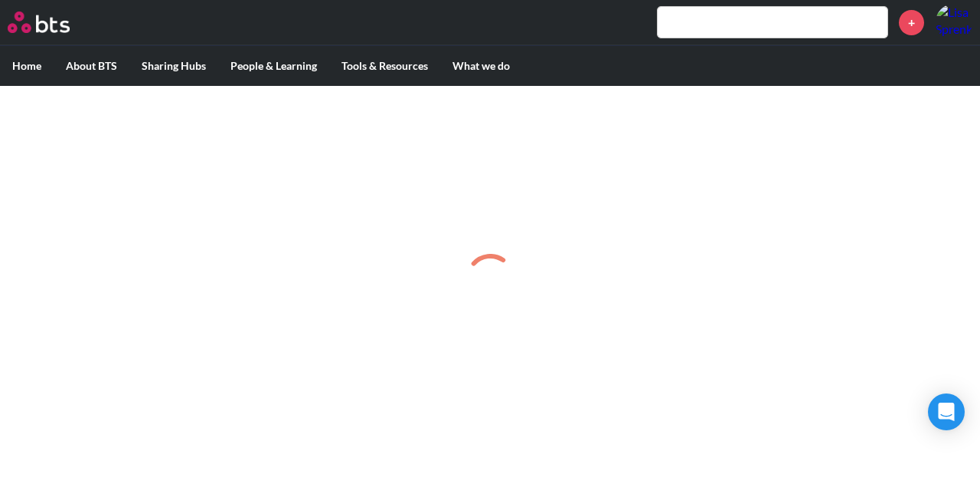 Image resolution: width=980 pixels, height=484 pixels. Describe the element at coordinates (954, 22) in the screenshot. I see `a: Profile` at that location.